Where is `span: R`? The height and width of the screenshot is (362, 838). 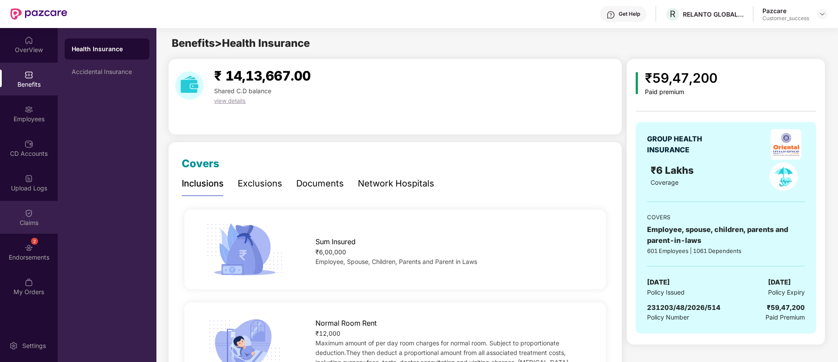 span: R is located at coordinates (673, 14).